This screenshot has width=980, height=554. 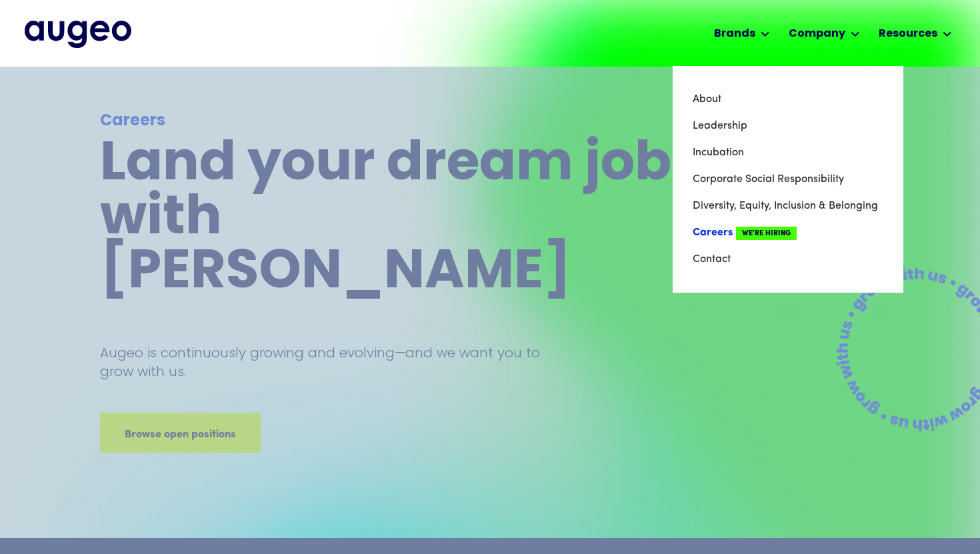 I want to click on a: Corporate Social Responsibility, so click(x=788, y=179).